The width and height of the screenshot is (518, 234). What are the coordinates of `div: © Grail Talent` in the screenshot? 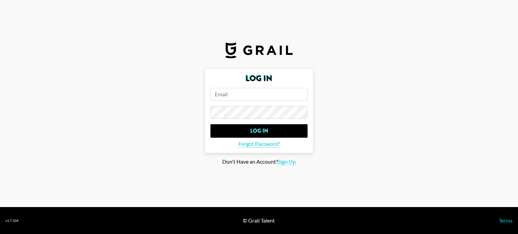 It's located at (258, 221).